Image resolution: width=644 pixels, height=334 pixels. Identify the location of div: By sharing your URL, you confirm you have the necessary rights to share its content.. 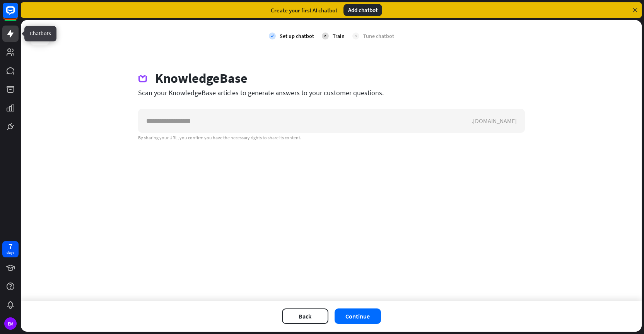
(332, 138).